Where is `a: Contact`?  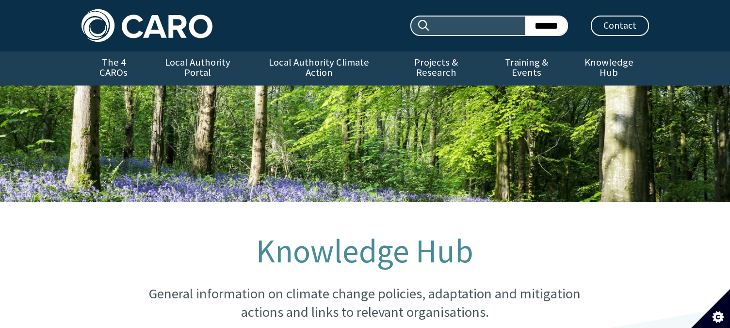 a: Contact is located at coordinates (620, 26).